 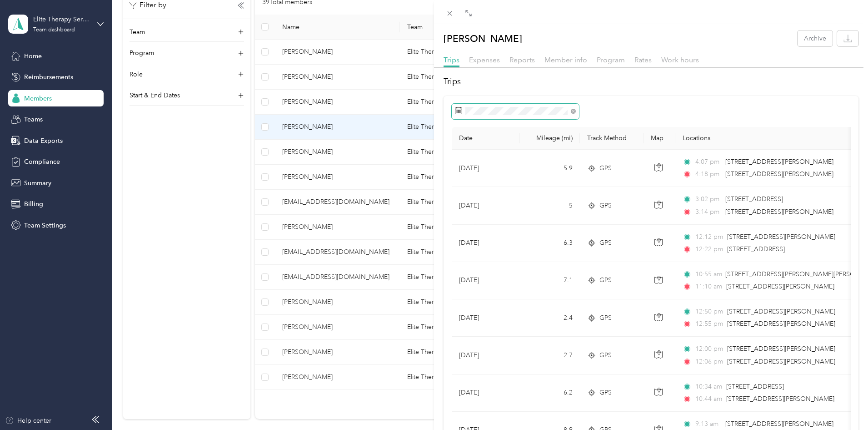 I want to click on td: 7.1, so click(x=550, y=281).